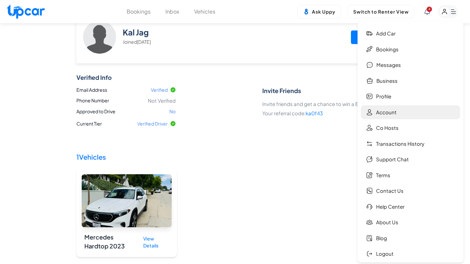 The image size is (470, 264). Describe the element at coordinates (370, 37) in the screenshot. I see `button: Edit Profile` at that location.